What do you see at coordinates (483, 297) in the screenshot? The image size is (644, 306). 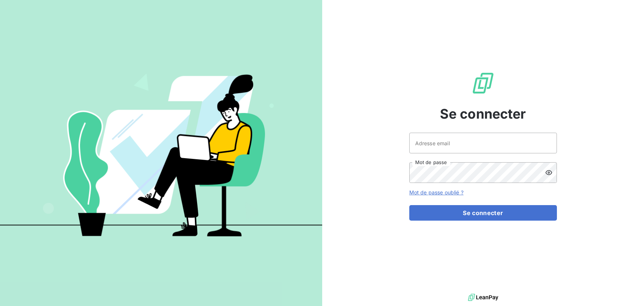 I see `img: logo` at bounding box center [483, 297].